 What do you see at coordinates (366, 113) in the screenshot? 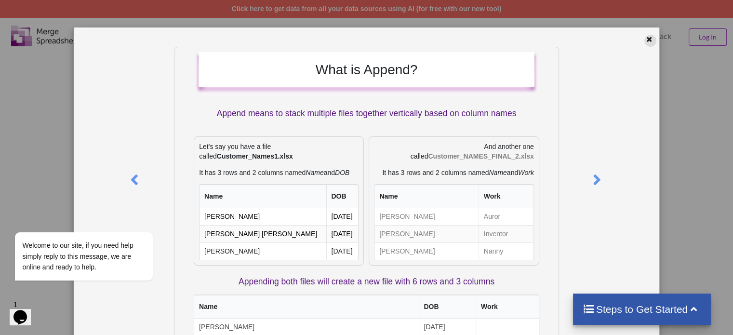
I see `p: Append means to stack multiple files together vertically based on column names` at bounding box center [366, 113].